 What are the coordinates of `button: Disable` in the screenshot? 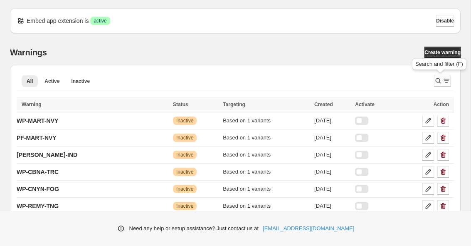 It's located at (445, 21).